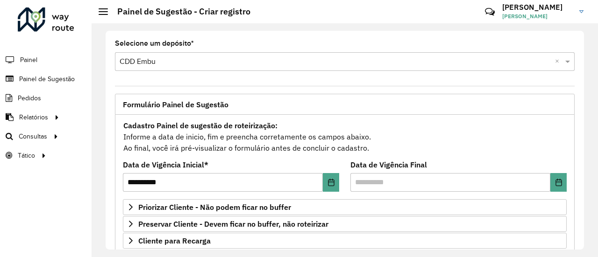  I want to click on span: Pedidos, so click(29, 98).